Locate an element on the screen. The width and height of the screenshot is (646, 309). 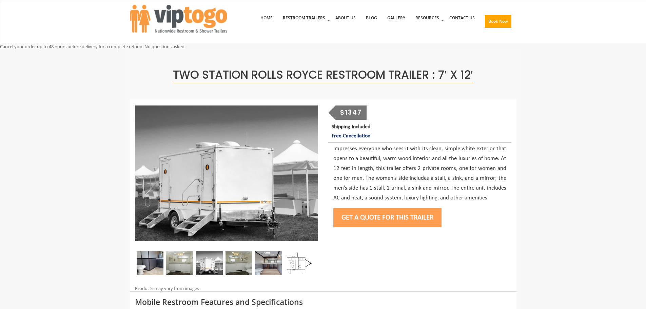
a: Restroom Trailers is located at coordinates (304, 18).